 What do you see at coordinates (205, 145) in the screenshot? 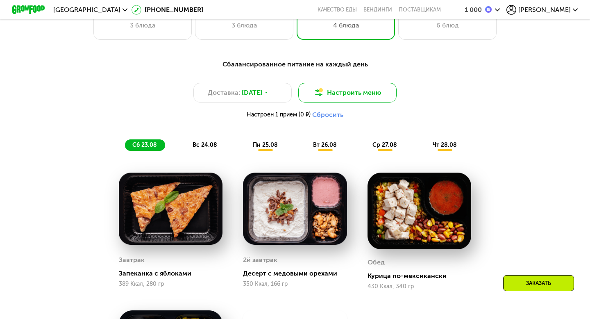
I see `span: вс 24.08` at bounding box center [205, 145].